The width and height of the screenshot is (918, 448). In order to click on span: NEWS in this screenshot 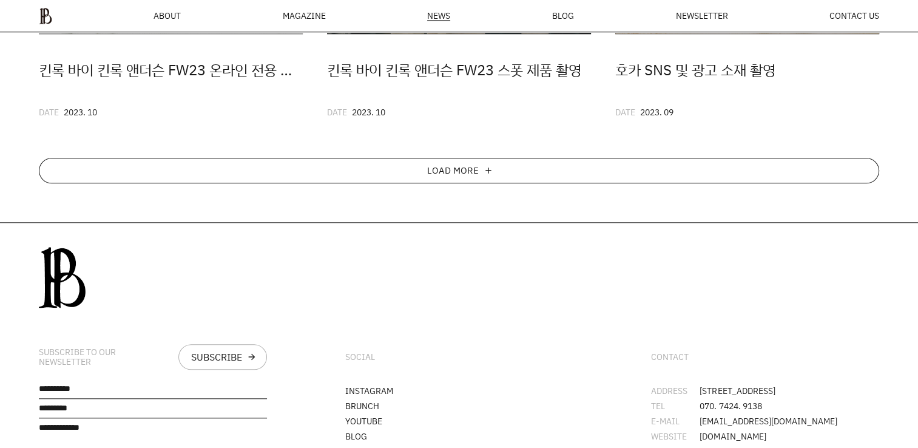, I will do `click(439, 16)`.